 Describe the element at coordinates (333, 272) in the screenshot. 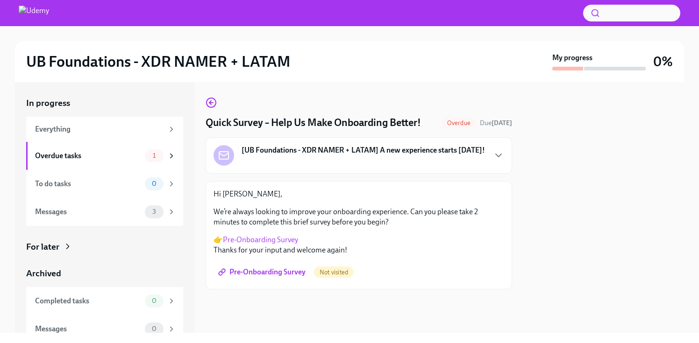

I see `span: Not visited` at that location.